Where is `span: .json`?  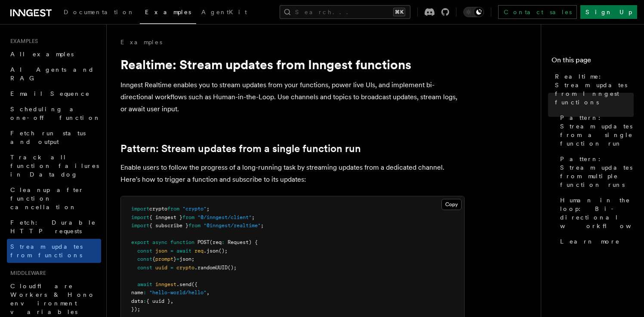 span: .json is located at coordinates (211, 251).